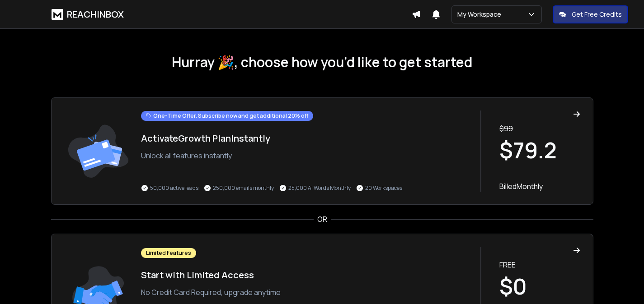 Image resolution: width=644 pixels, height=304 pixels. Describe the element at coordinates (539, 287) in the screenshot. I see `h1: $0` at that location.